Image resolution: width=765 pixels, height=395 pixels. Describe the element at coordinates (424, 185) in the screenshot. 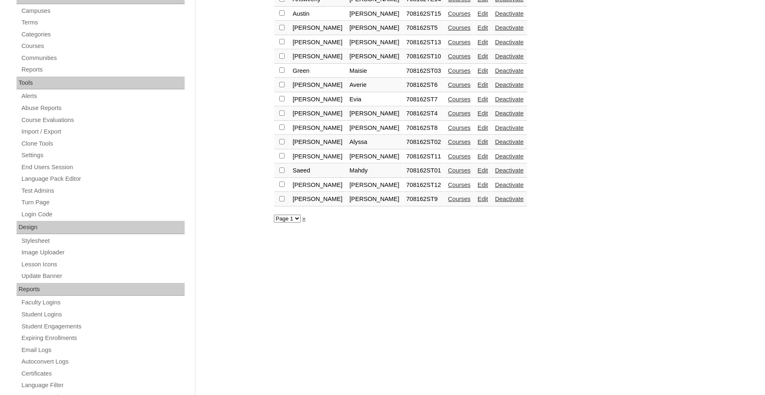

I see `td: 708162ST12` at that location.